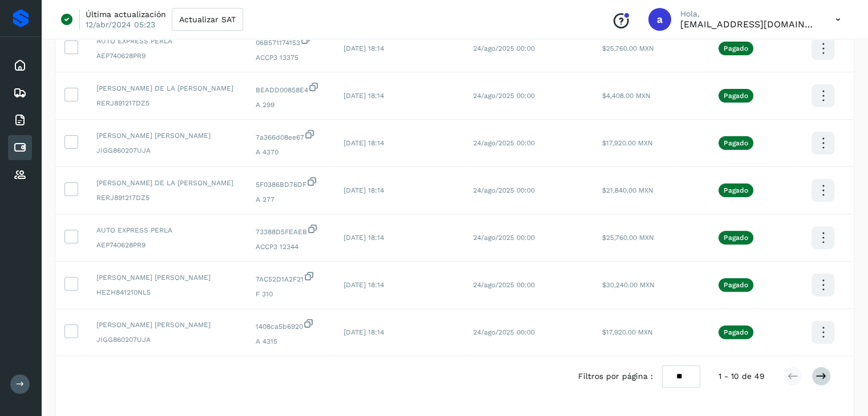  I want to click on span: ACCP3 13375, so click(290, 58).